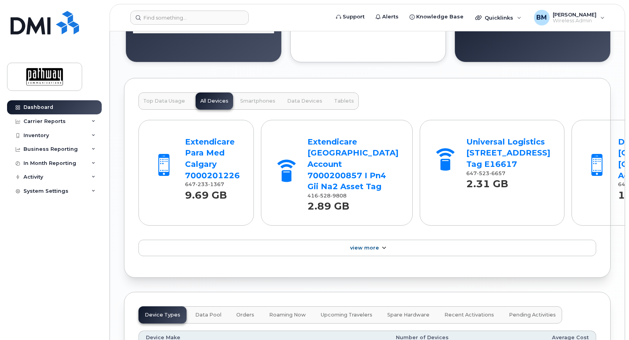 The image size is (629, 340). I want to click on span: Smartphones, so click(258, 101).